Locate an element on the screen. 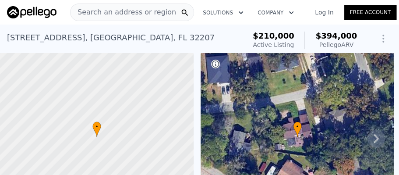 The width and height of the screenshot is (399, 175). span: $210,000 is located at coordinates (273, 35).